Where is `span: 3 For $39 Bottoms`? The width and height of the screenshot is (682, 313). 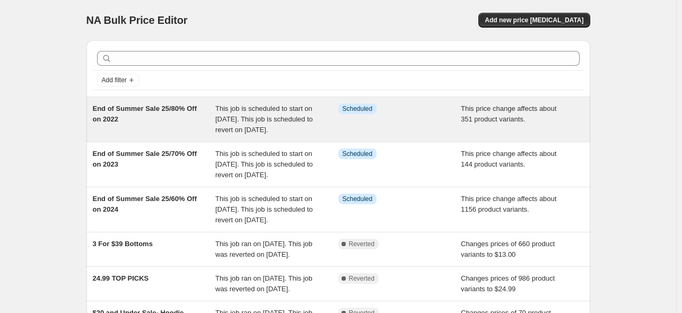
span: 3 For $39 Bottoms is located at coordinates (123, 243).